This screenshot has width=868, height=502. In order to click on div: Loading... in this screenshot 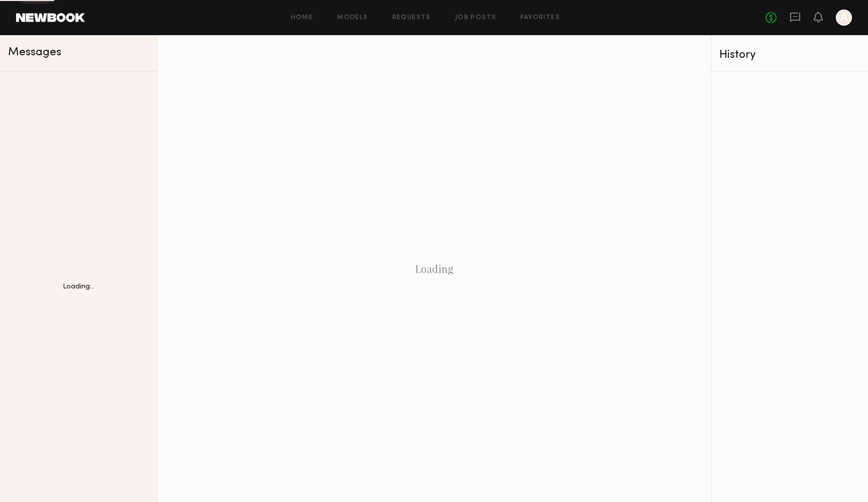, I will do `click(78, 287)`.